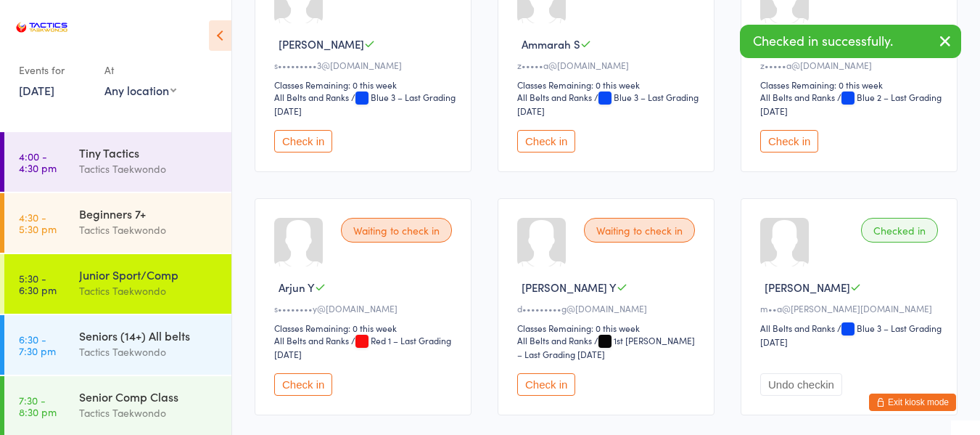 This screenshot has width=980, height=435. What do you see at coordinates (118, 162) in the screenshot?
I see `a: 4:00 -4:30 pmTiny TacticsTactics Taekwondo` at bounding box center [118, 162].